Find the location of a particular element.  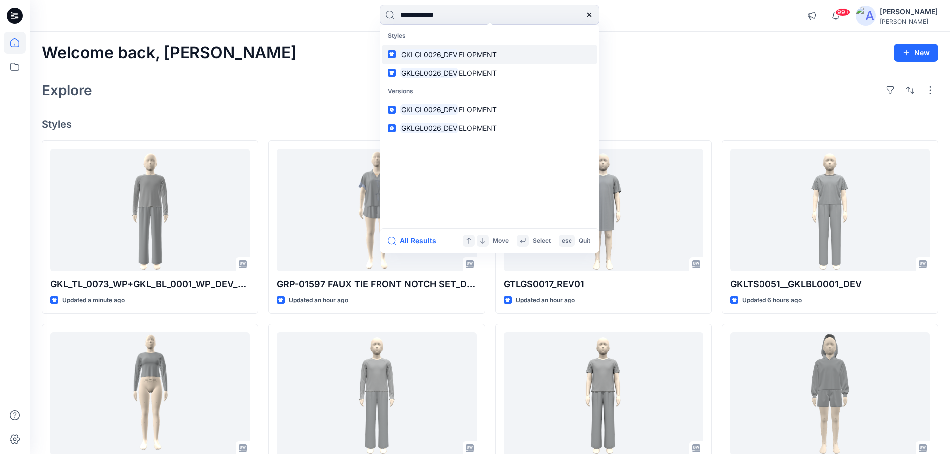

button: All Results is located at coordinates (416, 241).